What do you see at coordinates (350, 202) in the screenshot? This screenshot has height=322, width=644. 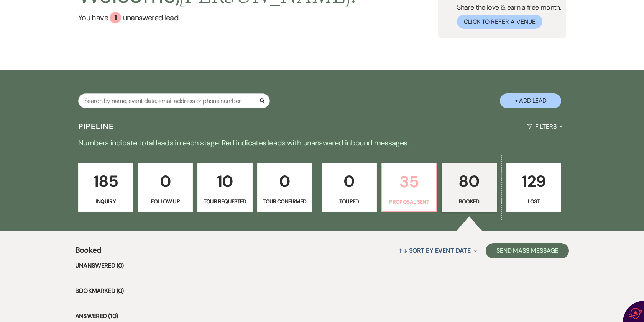 I see `p: Toured` at bounding box center [350, 202].